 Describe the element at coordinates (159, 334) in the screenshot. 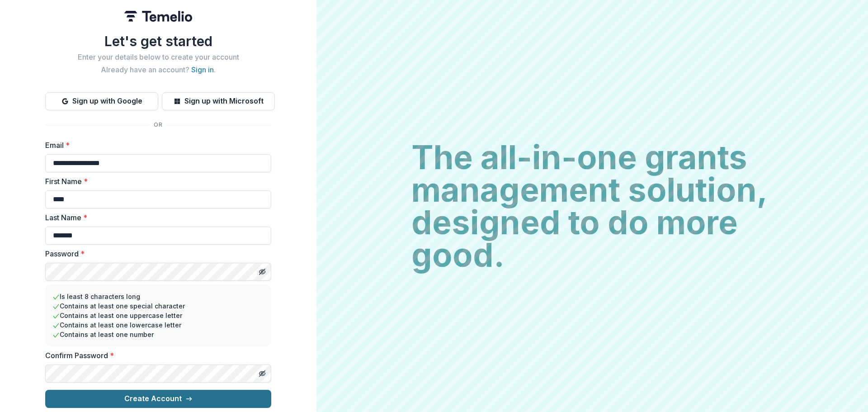

I see `li: Contains at least one number` at that location.